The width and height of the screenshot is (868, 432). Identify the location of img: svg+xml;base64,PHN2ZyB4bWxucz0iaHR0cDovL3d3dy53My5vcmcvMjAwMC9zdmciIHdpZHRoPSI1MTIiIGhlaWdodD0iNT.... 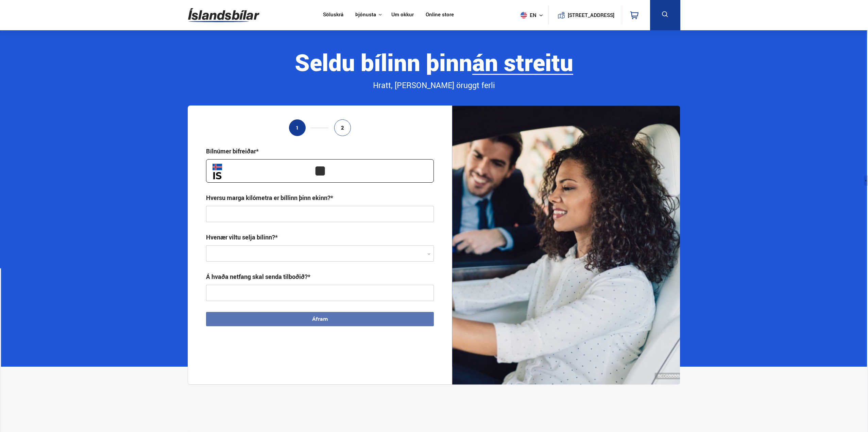
(524, 15).